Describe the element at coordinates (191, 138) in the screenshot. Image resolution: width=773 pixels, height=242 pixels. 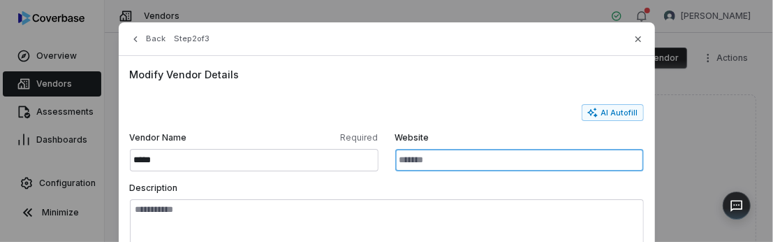
I see `span: Vendor Name` at that location.